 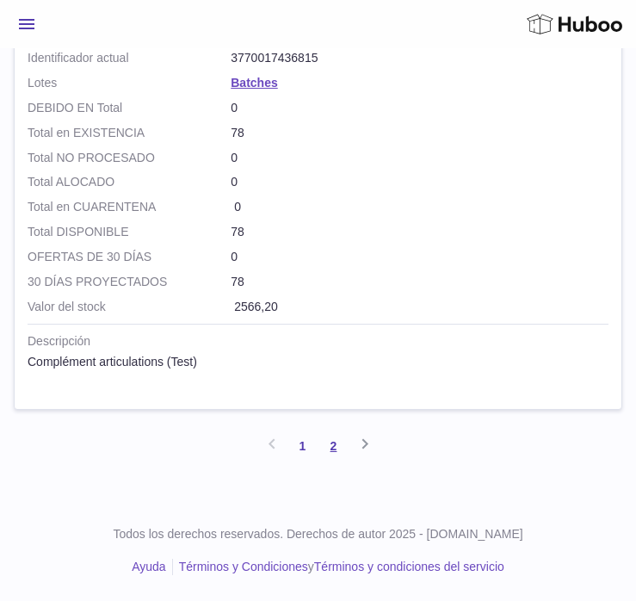 I want to click on strong: Total ALOCADO, so click(x=129, y=182).